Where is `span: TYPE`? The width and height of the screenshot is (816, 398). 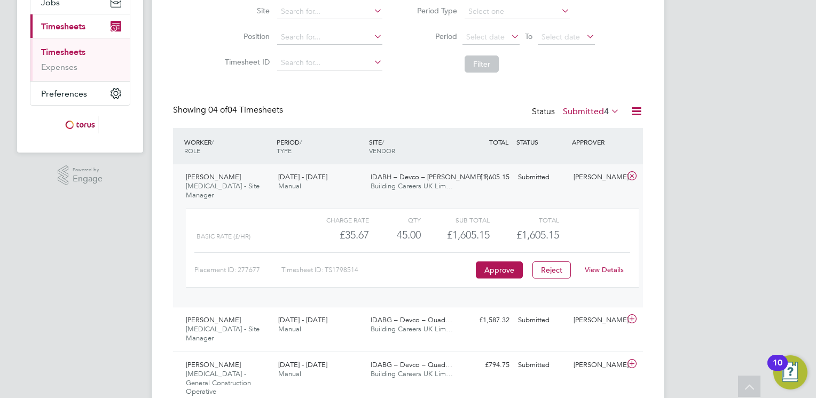
span: TYPE is located at coordinates (284, 151).